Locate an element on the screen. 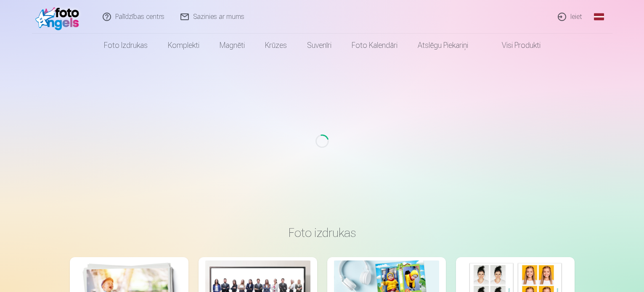 The height and width of the screenshot is (292, 644). a: Visi produkti is located at coordinates (514, 46).